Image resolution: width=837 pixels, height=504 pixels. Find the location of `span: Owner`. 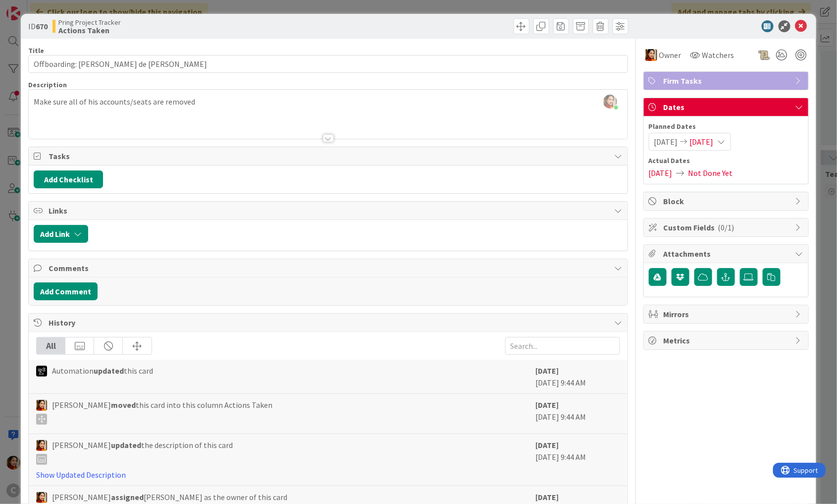

span: Owner is located at coordinates (670, 55).